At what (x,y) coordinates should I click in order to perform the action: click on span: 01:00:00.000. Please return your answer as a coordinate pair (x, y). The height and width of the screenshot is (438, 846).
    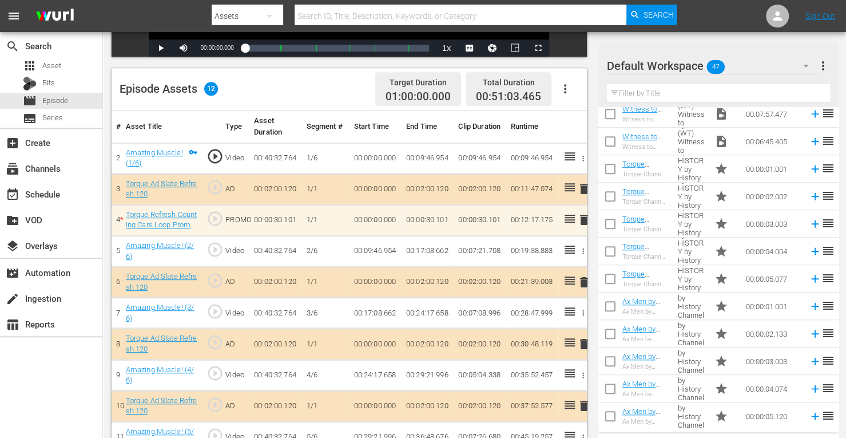
    Looking at the image, I should click on (418, 97).